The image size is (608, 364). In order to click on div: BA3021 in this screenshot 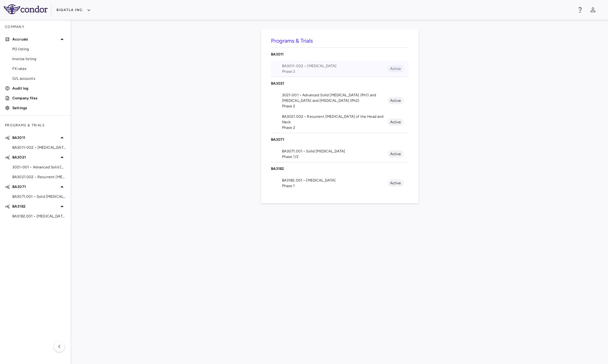, I will do `click(340, 83)`.